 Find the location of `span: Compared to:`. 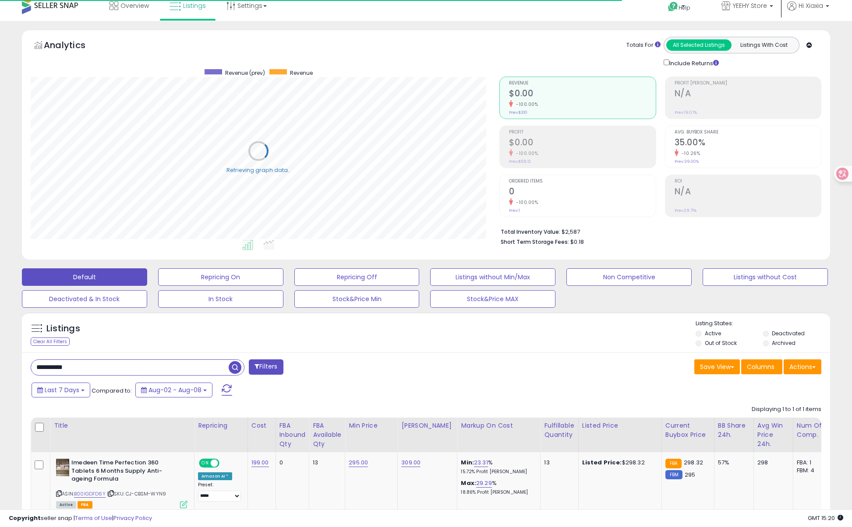

span: Compared to: is located at coordinates (112, 391).